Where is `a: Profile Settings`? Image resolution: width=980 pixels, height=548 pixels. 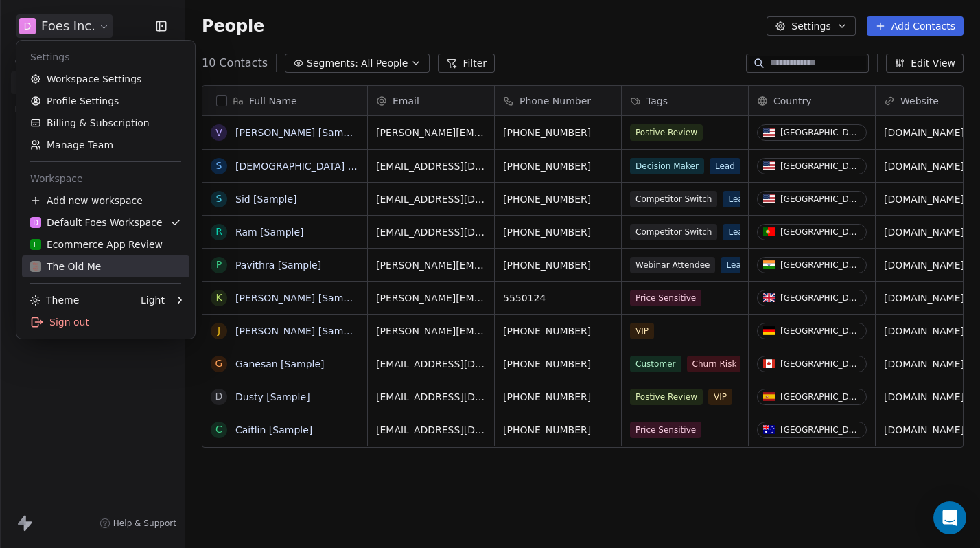 a: Profile Settings is located at coordinates (105, 101).